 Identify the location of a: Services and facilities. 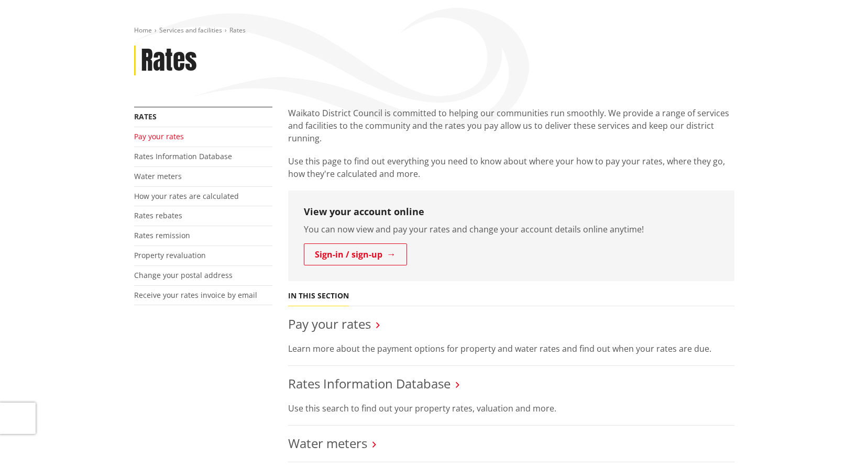
(191, 30).